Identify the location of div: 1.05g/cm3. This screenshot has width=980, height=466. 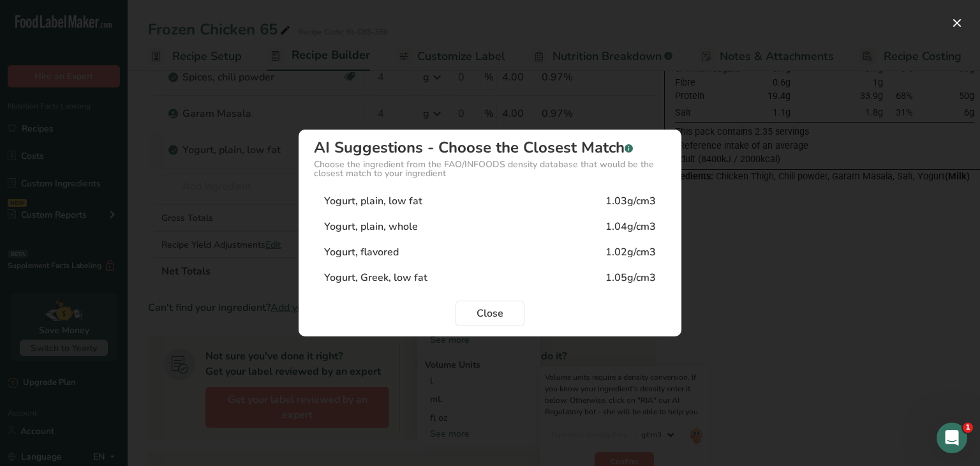
(630, 278).